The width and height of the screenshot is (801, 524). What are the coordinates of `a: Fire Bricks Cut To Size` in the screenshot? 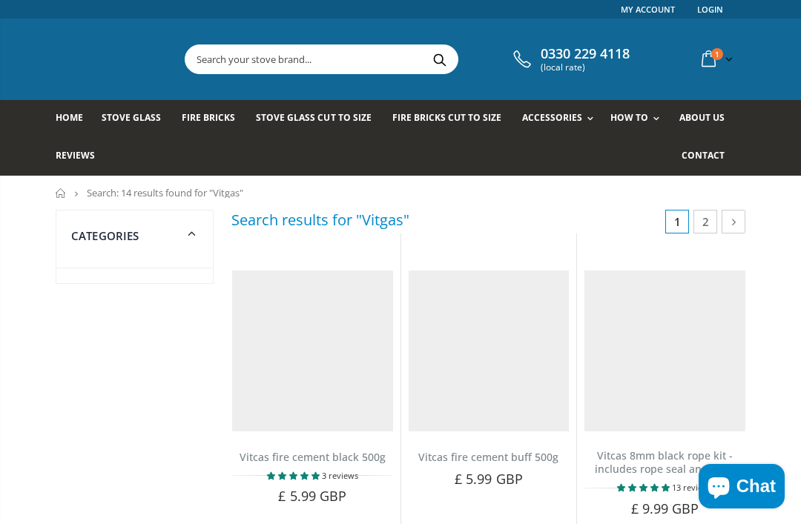 It's located at (452, 119).